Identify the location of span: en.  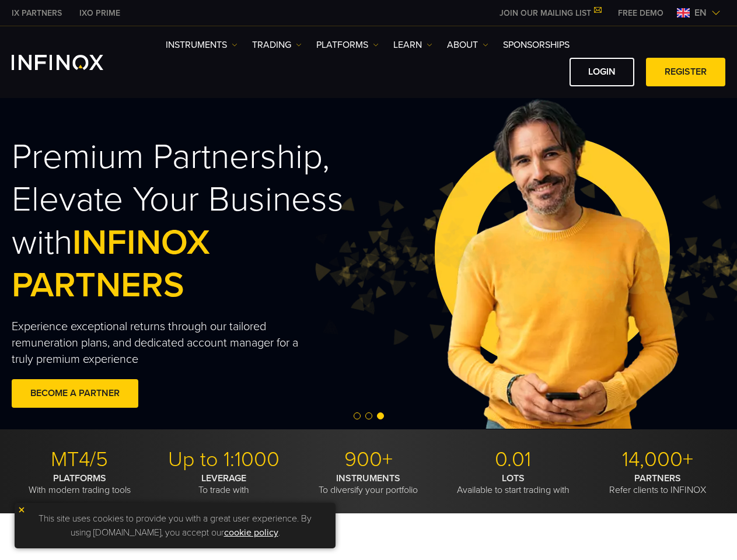
(701, 13).